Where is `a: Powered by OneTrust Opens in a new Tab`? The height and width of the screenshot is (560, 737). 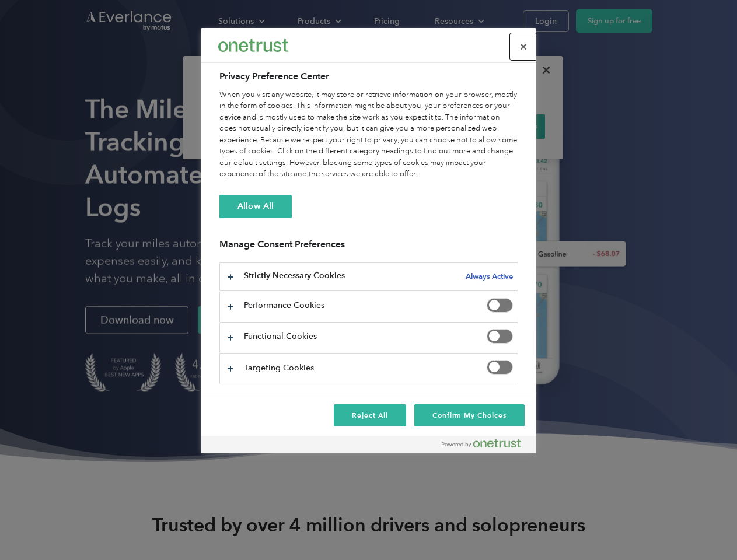
a: Powered by OneTrust Opens in a new Tab is located at coordinates (486, 446).